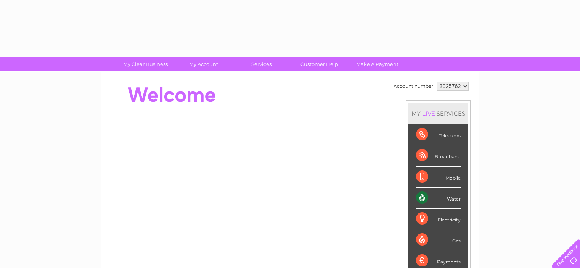  Describe the element at coordinates (438, 198) in the screenshot. I see `div: Water` at that location.